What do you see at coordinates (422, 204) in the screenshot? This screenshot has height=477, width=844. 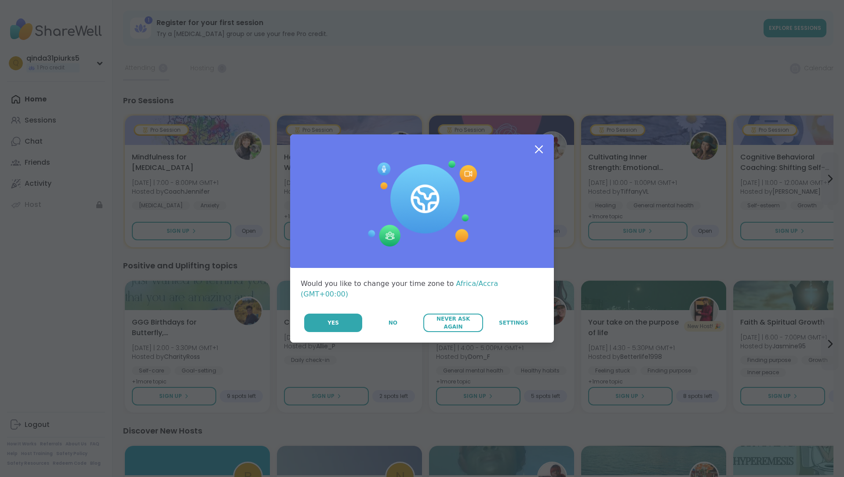 I see `img: Session Experience` at bounding box center [422, 204].